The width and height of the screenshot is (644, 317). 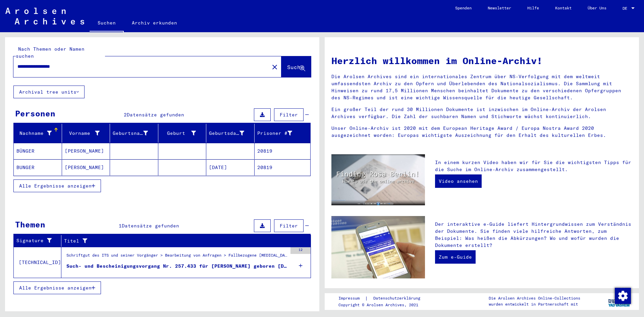 What do you see at coordinates (458, 181) in the screenshot?
I see `a: Video ansehen` at bounding box center [458, 181].